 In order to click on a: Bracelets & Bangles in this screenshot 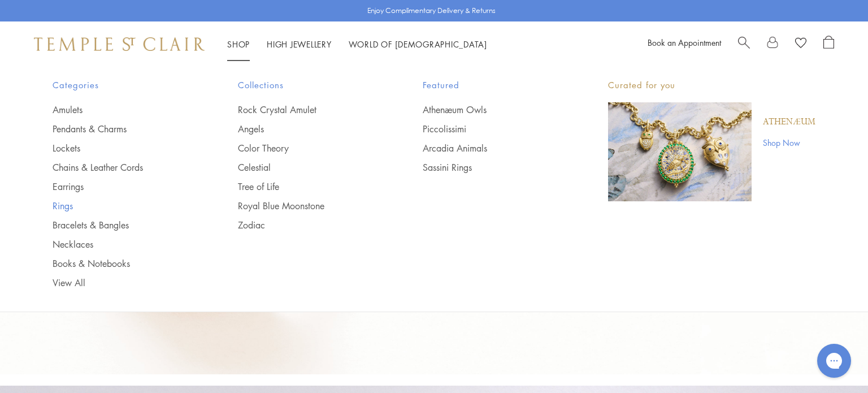, I will do `click(123, 225)`.